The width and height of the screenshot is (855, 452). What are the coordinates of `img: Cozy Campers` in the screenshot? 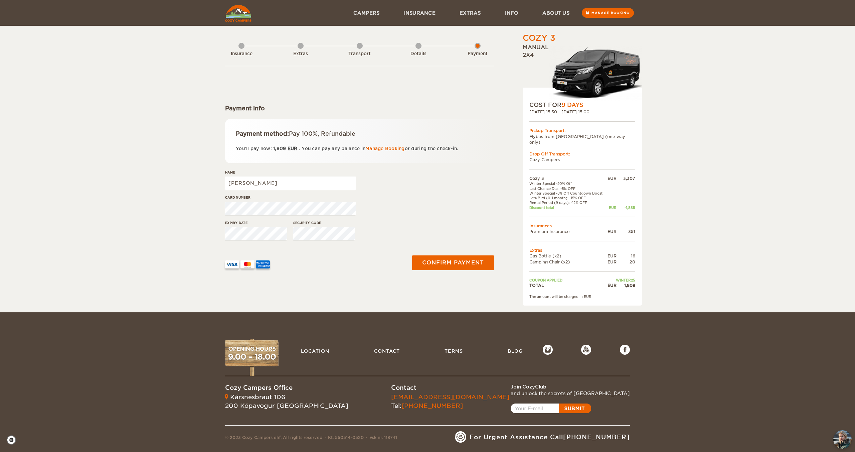 It's located at (238, 13).